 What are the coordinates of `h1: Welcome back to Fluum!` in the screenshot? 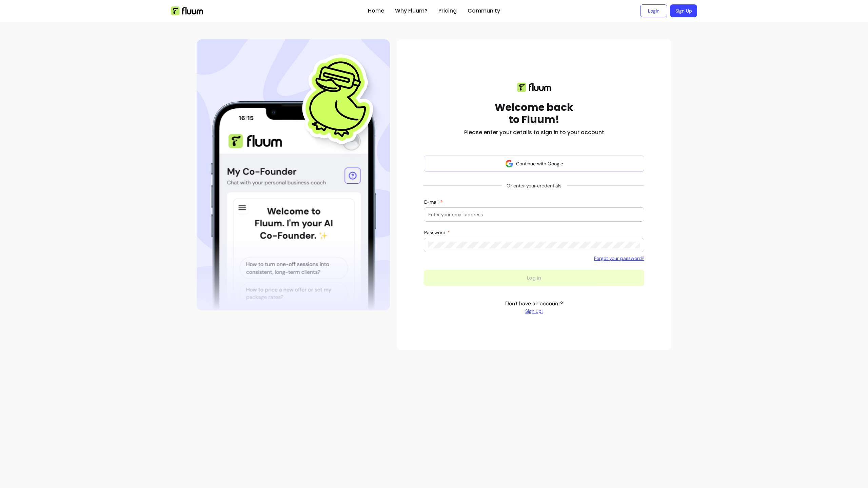 It's located at (534, 114).